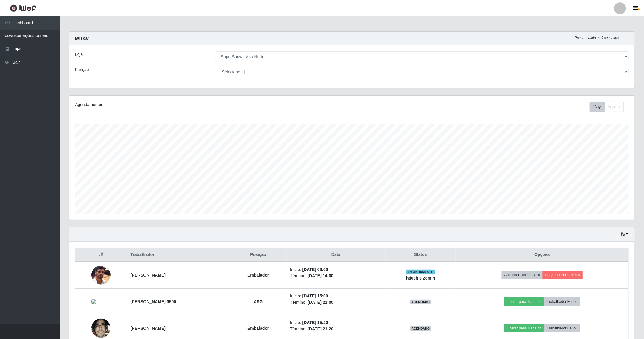 The image size is (644, 339). Describe the element at coordinates (598, 37) in the screenshot. I see `i: Recarregando em 0 segundos...` at that location.